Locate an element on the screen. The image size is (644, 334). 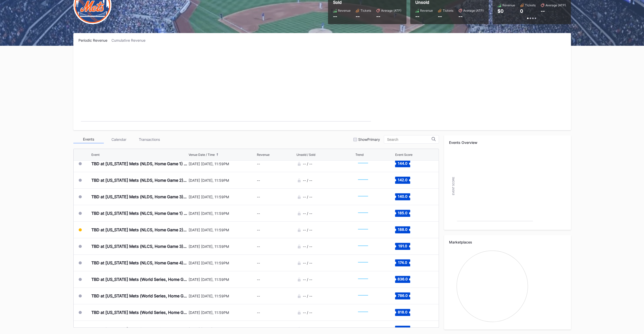
div: Periodic Revenue is located at coordinates (95, 40).